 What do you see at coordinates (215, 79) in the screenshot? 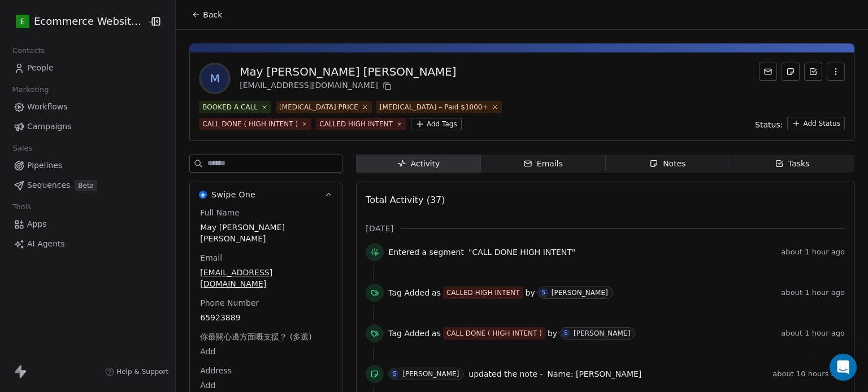
I see `span: M` at bounding box center [215, 79].